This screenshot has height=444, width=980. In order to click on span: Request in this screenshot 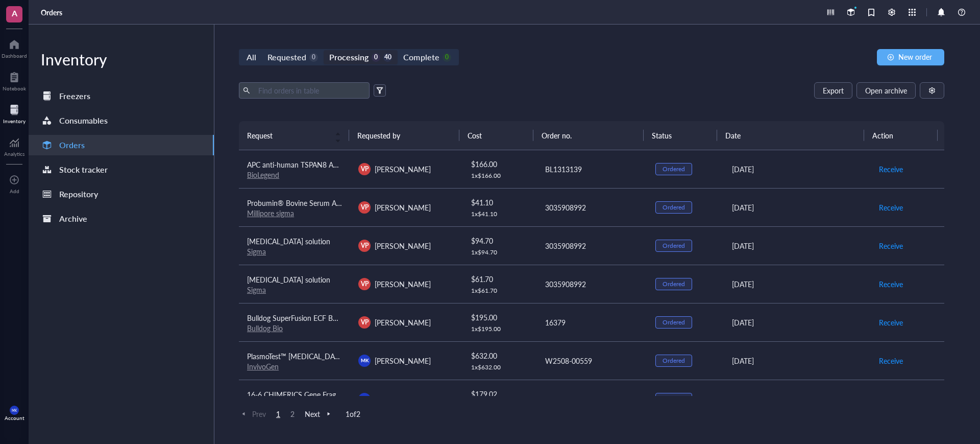, I will do `click(288, 136)`.